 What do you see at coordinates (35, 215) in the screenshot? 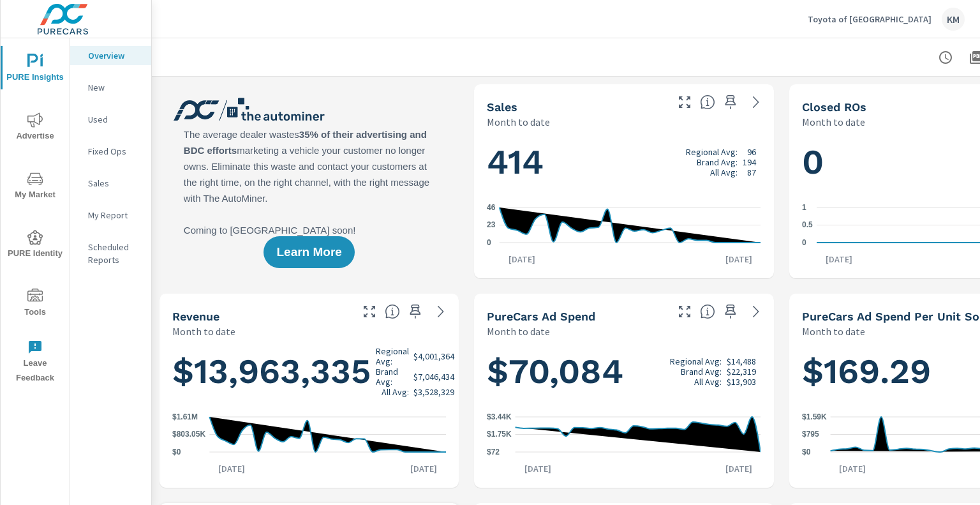
I see `div: nav menu` at bounding box center [35, 215].